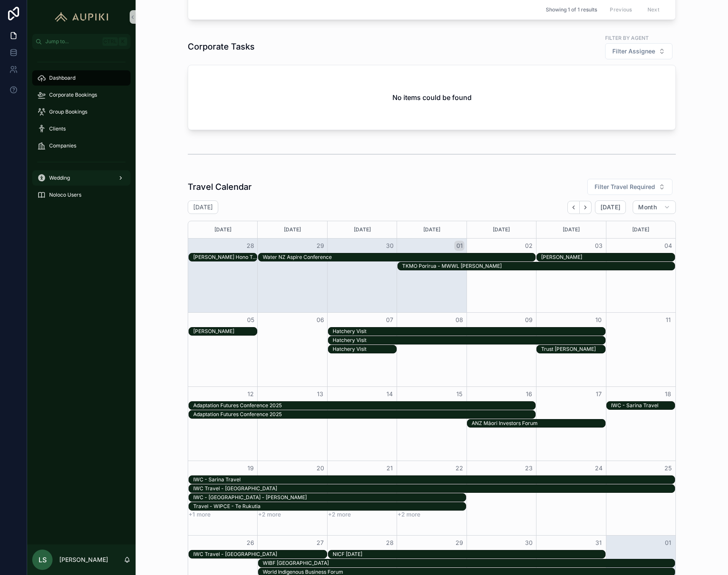 This screenshot has height=575, width=728. I want to click on button: 13, so click(320, 394).